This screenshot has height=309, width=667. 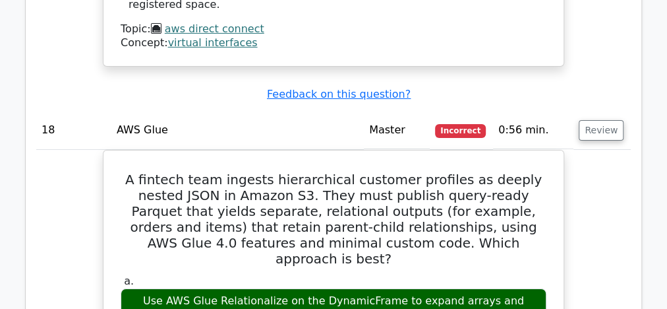 What do you see at coordinates (334, 43) in the screenshot?
I see `div: Concept:` at bounding box center [334, 43].